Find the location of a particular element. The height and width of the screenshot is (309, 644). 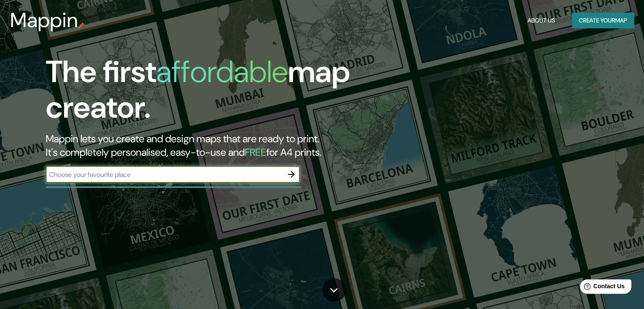

h5: FREE is located at coordinates (255, 152).